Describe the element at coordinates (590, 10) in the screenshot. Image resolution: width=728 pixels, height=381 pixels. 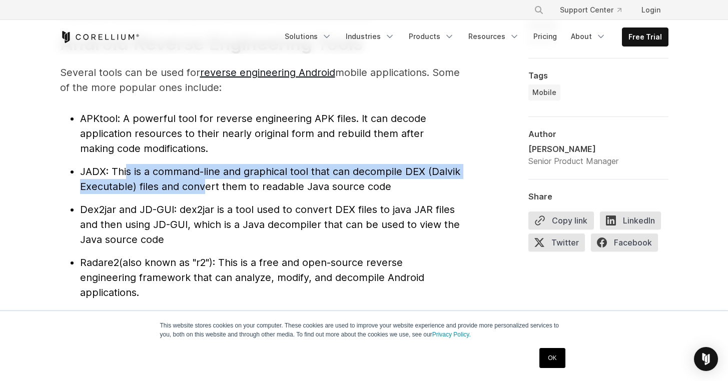
I see `a: Support Center` at that location.